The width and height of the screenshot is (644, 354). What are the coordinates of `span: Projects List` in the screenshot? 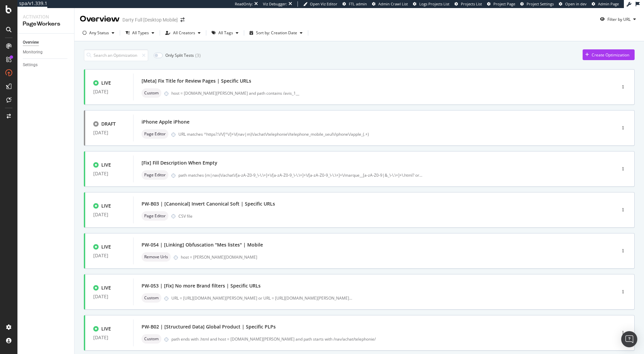 It's located at (471, 4).